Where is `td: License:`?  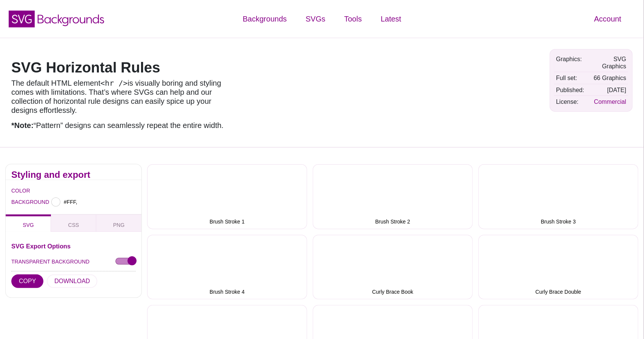 td: License: is located at coordinates (570, 102).